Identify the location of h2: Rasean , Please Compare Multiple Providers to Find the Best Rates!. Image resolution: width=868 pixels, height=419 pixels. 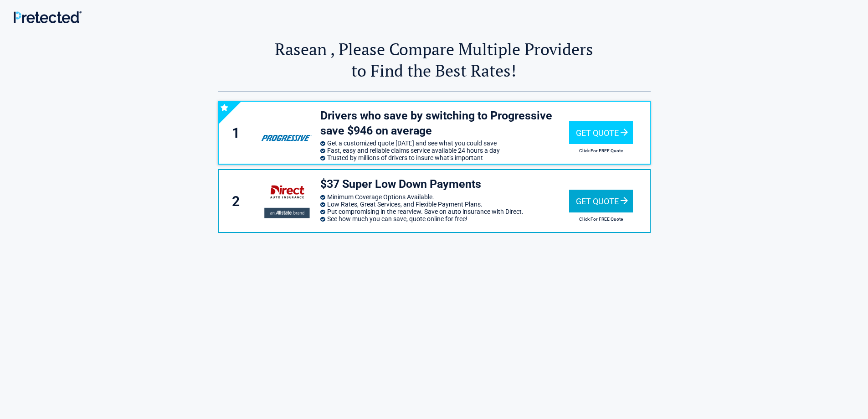
(434, 60).